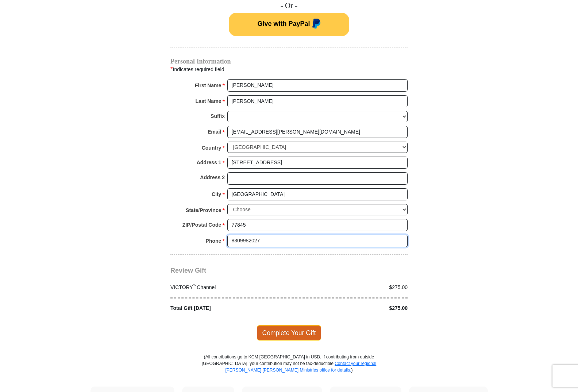 This screenshot has width=578, height=392. I want to click on h4: Personal Information, so click(289, 61).